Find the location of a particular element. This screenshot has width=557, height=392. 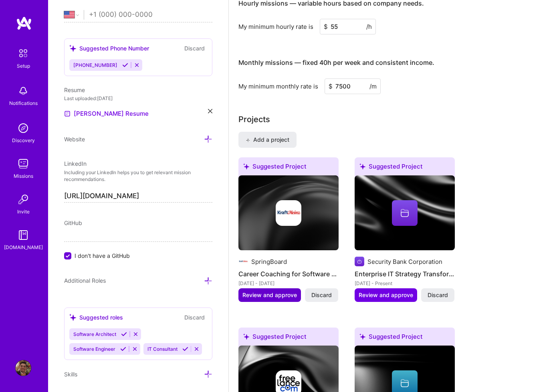

h4: Monthly missions — fixed 40h per week and consistent income. is located at coordinates (336, 63).